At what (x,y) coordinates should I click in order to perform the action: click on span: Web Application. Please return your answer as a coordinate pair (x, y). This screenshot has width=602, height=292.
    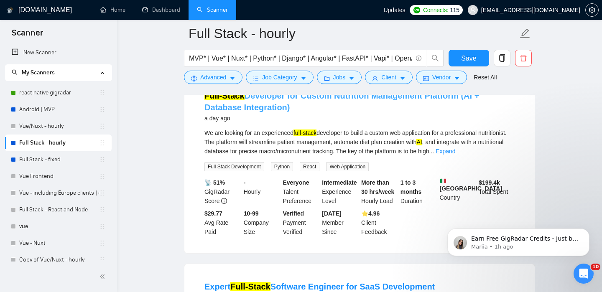
    Looking at the image, I should click on (347, 167).